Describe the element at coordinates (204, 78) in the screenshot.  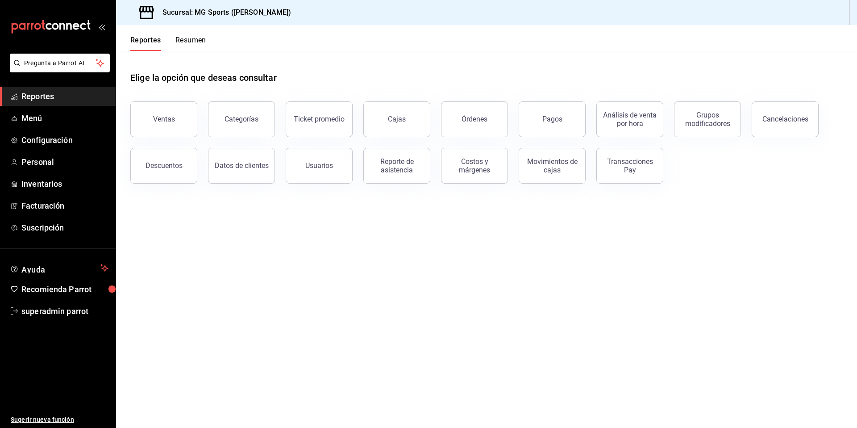
I see `h1: Elige la opción que deseas consultar` at that location.